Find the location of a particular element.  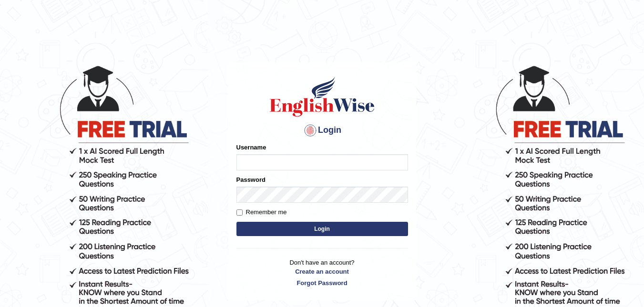

img: Logo of English Wise sign in for intelligent practice with AI is located at coordinates (322, 96).